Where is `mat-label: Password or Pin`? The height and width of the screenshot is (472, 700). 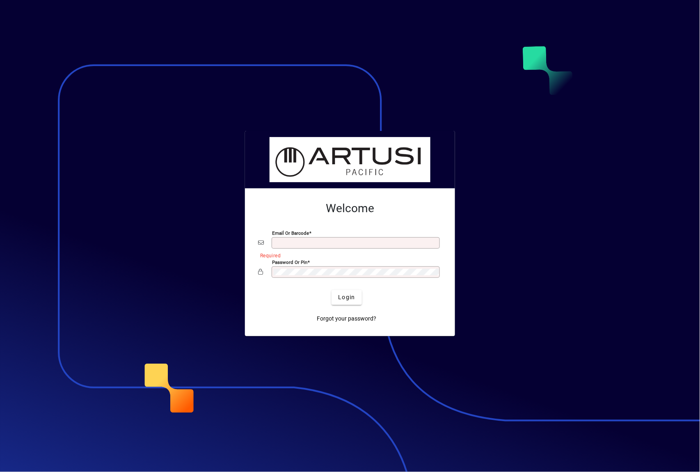
mat-label: Password or Pin is located at coordinates (290, 262).